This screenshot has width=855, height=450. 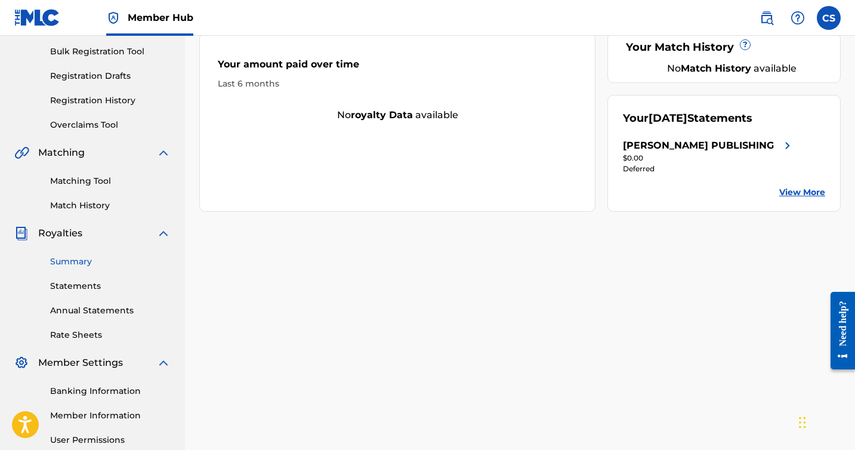 What do you see at coordinates (110, 440) in the screenshot?
I see `a: User Permissions` at bounding box center [110, 440].